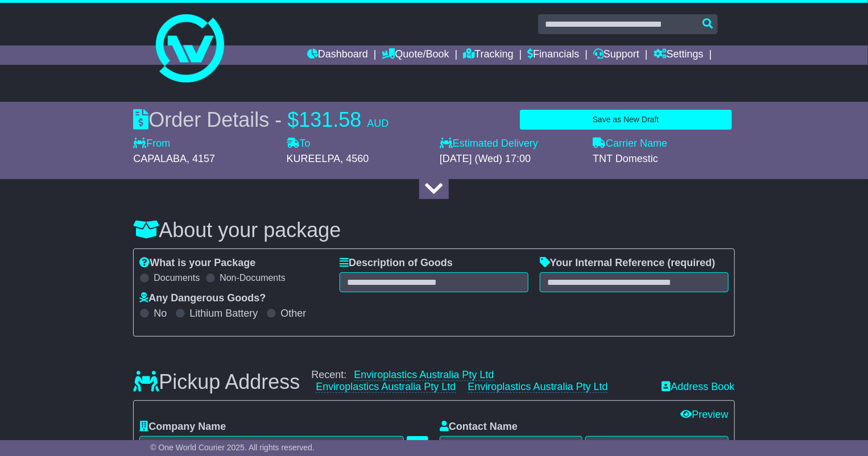 The image size is (868, 456). Describe the element at coordinates (699, 387) in the screenshot. I see `a: Address Book` at that location.